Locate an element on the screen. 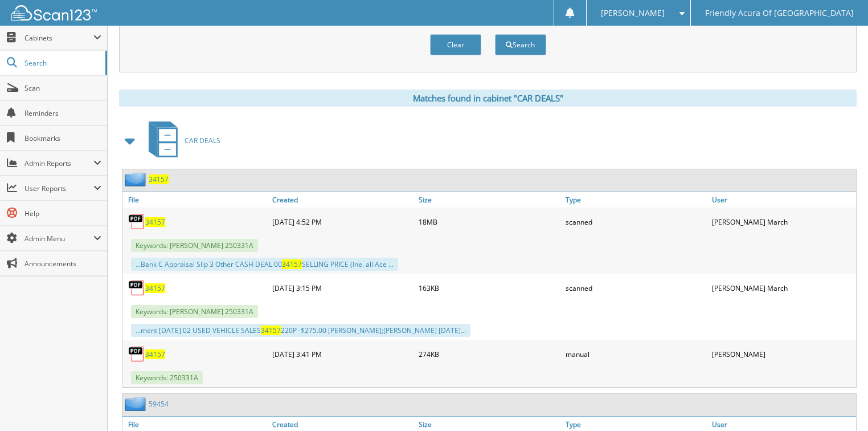 The width and height of the screenshot is (868, 431). div: 163KB is located at coordinates (489, 288).